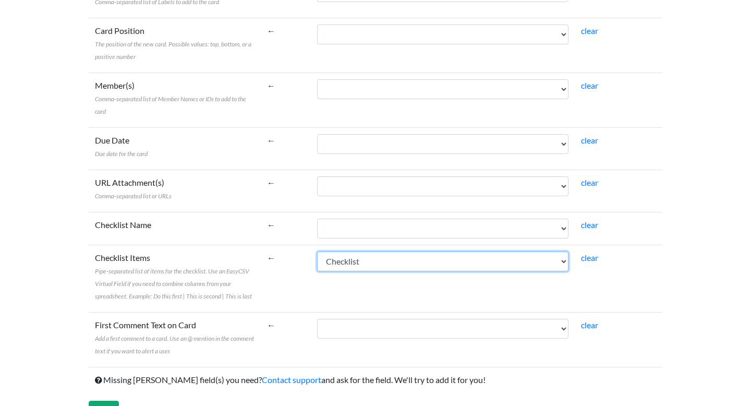  What do you see at coordinates (121, 153) in the screenshot?
I see `span: Due date for the card` at bounding box center [121, 153].